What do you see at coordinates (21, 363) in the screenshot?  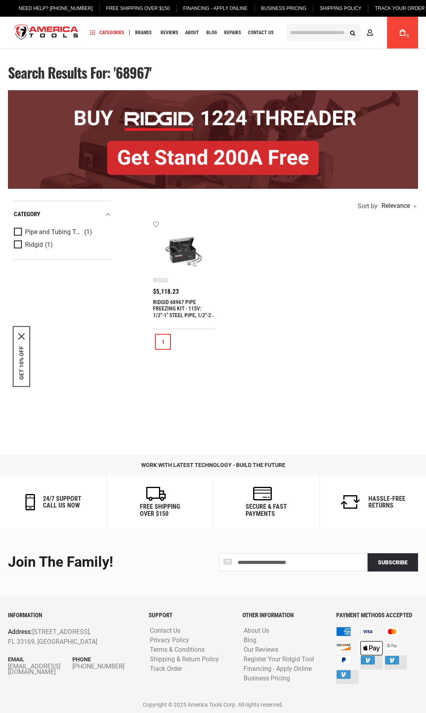 I see `button: GET 10% OFF` at bounding box center [21, 363].